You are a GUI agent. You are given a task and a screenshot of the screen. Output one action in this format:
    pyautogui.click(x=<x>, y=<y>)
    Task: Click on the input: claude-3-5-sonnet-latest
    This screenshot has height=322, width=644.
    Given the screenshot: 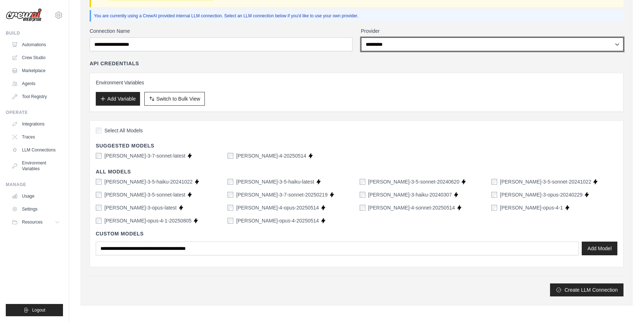 What is the action you would take?
    pyautogui.click(x=99, y=195)
    